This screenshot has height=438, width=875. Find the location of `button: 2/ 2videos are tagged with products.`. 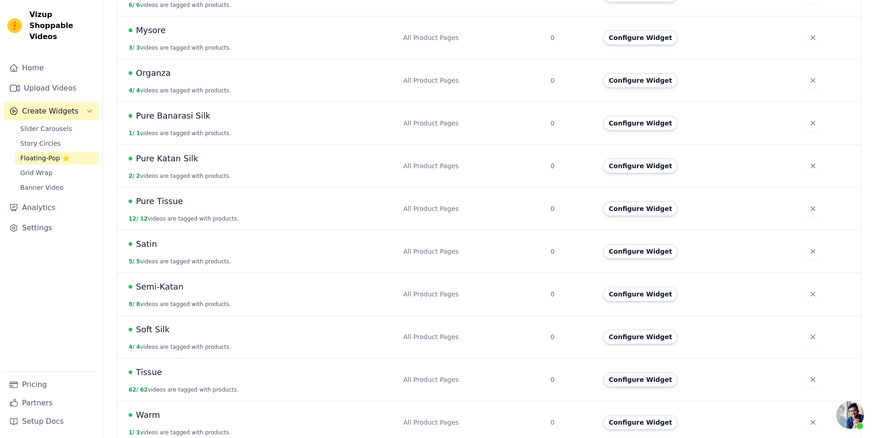

button: 2/ 2videos are tagged with products. is located at coordinates (180, 176).